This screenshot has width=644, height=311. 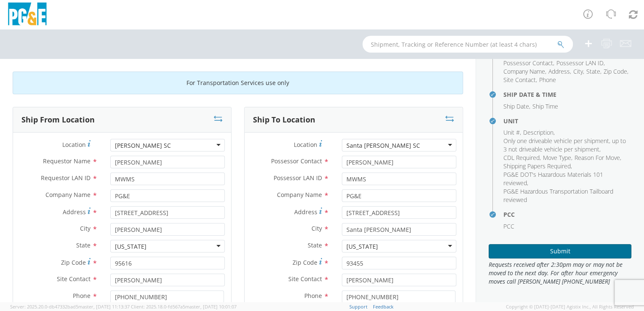 I want to click on span: Reason For Move, so click(x=597, y=157).